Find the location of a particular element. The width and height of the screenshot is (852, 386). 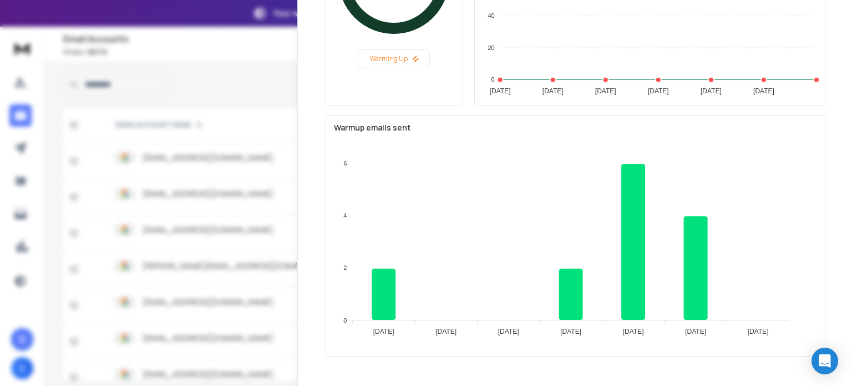

img: tab_keywords_by_traffic_grey.svg is located at coordinates (115, 74).